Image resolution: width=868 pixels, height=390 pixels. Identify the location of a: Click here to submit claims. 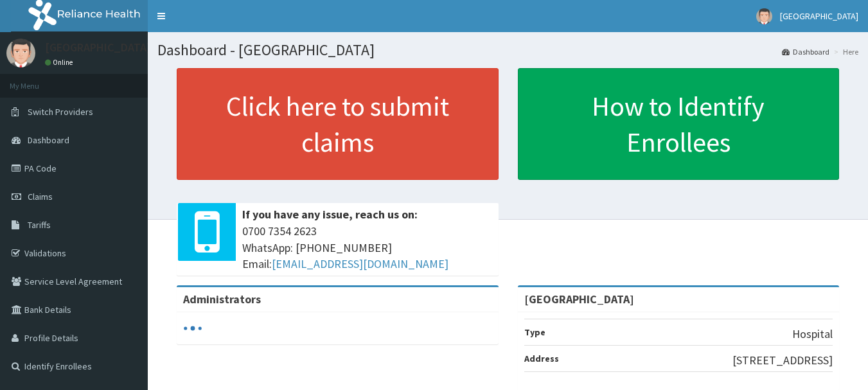
(338, 124).